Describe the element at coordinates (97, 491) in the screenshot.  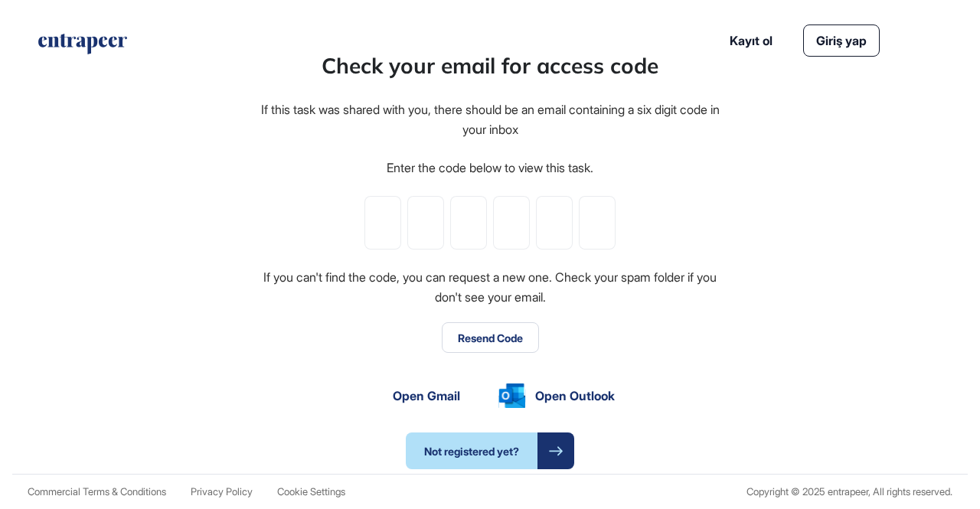
I see `a: Commercial Terms & Conditions` at that location.